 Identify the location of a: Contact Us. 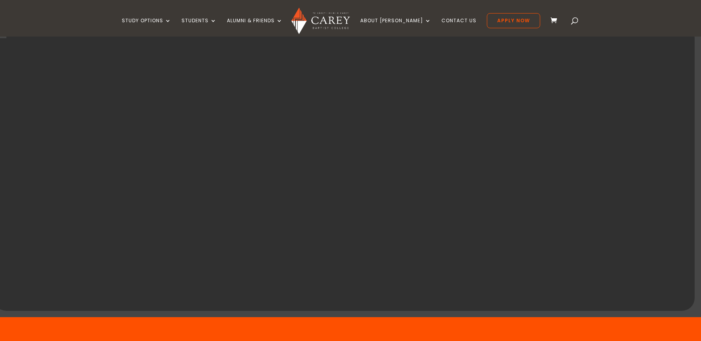
(459, 27).